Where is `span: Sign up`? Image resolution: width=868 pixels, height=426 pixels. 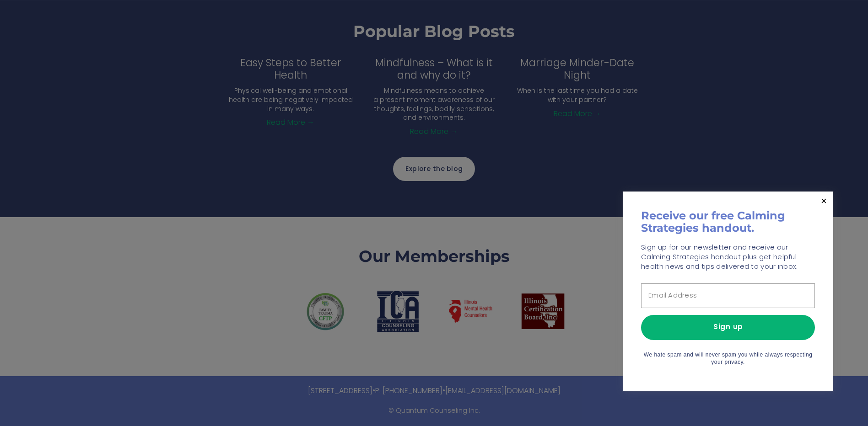 span: Sign up is located at coordinates (728, 327).